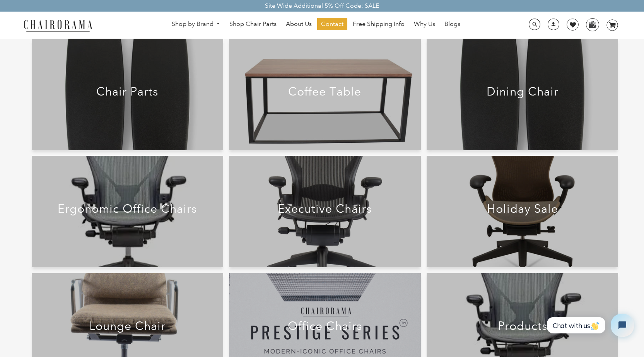 The image size is (644, 357). I want to click on span: Chat with us, so click(37, 18).